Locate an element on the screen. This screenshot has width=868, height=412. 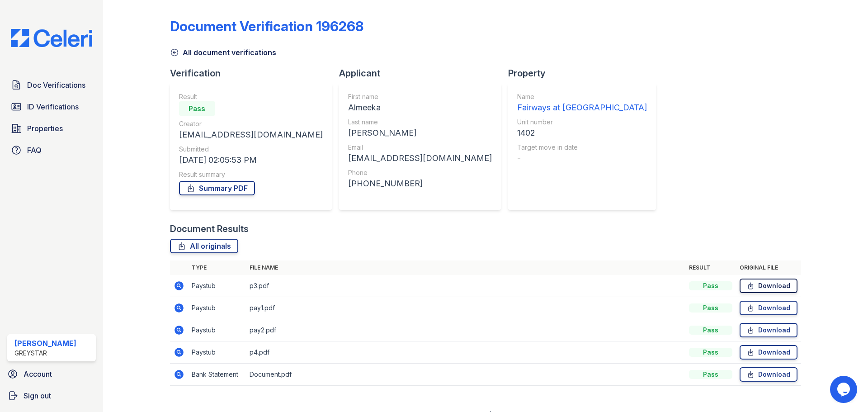
td: p4.pdf is located at coordinates (465, 353).